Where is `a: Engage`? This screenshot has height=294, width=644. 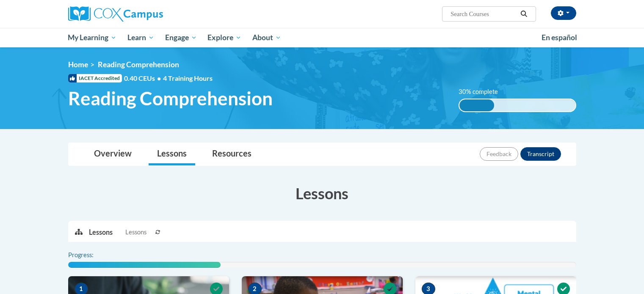
a: Engage is located at coordinates (181, 38).